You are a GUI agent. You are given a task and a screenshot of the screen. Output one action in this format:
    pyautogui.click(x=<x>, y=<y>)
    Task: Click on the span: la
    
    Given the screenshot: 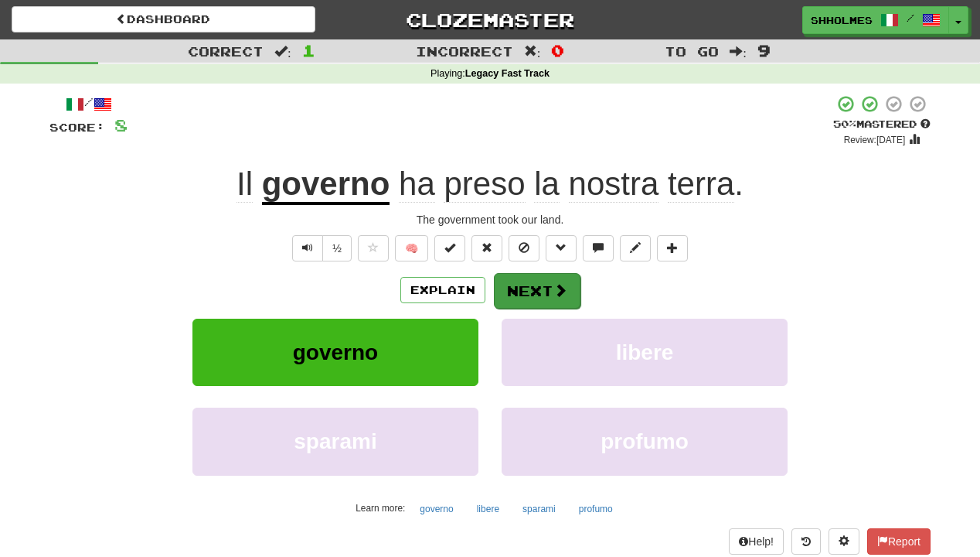 What is the action you would take?
    pyautogui.click(x=546, y=184)
    